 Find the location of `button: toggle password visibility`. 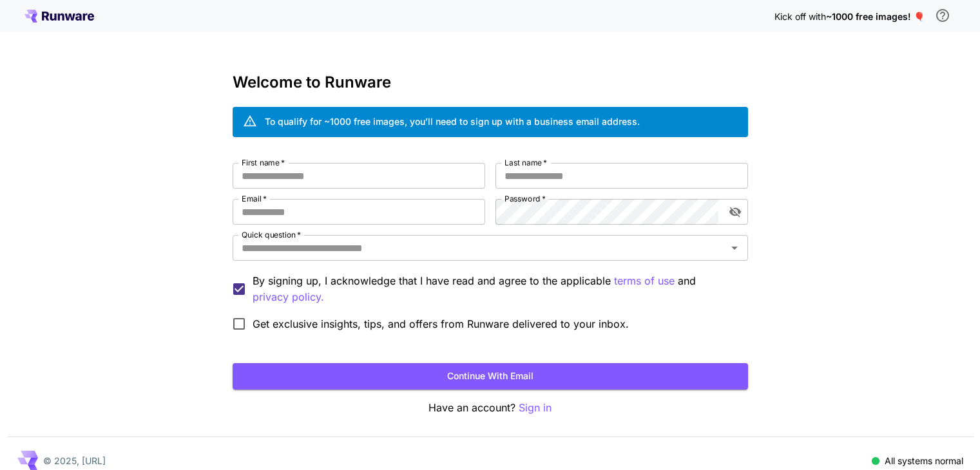

button: toggle password visibility is located at coordinates (735, 212).